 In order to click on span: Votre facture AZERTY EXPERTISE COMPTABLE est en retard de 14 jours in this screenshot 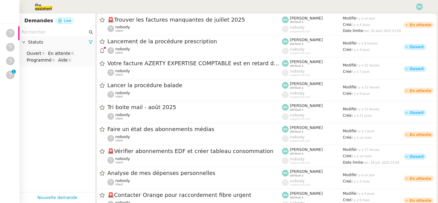, I will do `click(195, 63)`.